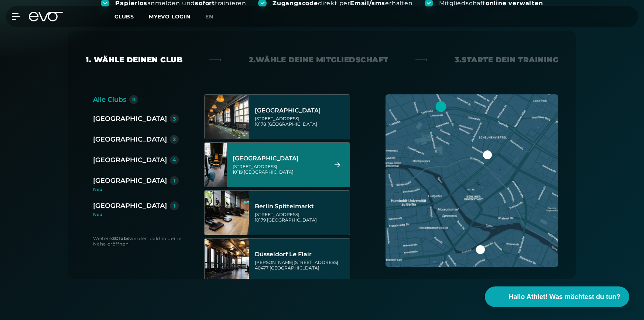 This screenshot has height=320, width=644. I want to click on div: Düsseldorf Le Flair, so click(301, 254).